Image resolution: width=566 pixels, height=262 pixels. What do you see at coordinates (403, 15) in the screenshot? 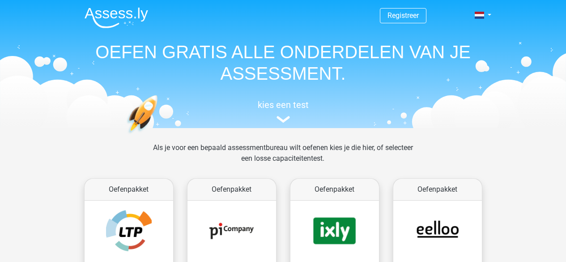
I see `a: Registreer` at bounding box center [403, 15].